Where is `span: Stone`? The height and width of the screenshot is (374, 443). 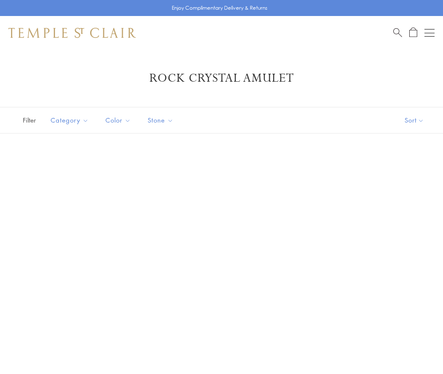
span: Stone is located at coordinates (162, 120).